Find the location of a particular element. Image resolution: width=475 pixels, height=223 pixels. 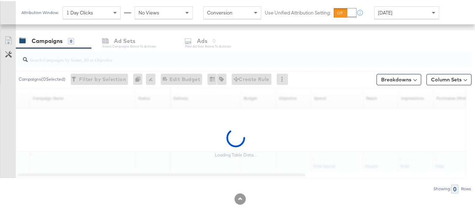

span: No Views is located at coordinates (149, 12).